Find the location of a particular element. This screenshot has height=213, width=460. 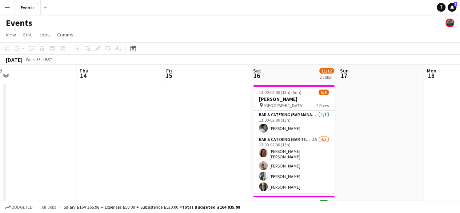

span: 5/6 is located at coordinates (324, 92).